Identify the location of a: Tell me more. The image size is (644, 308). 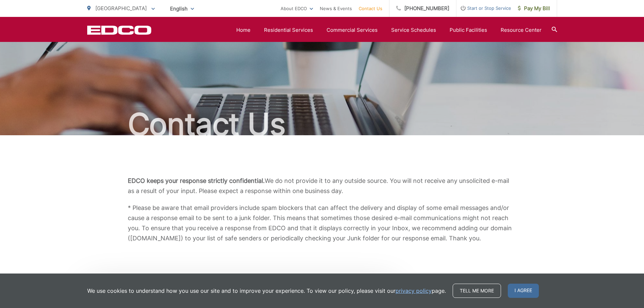
(477, 291).